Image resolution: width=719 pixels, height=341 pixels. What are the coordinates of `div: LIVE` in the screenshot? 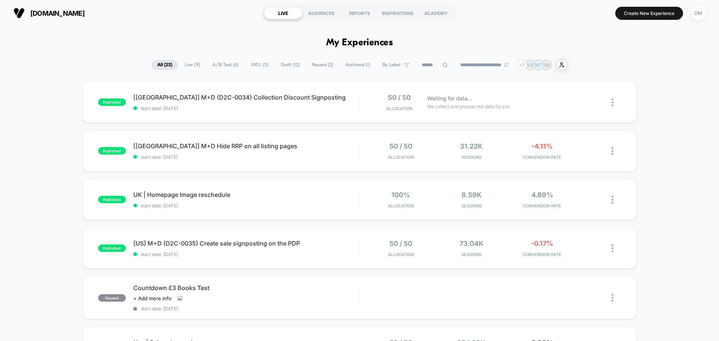 It's located at (283, 13).